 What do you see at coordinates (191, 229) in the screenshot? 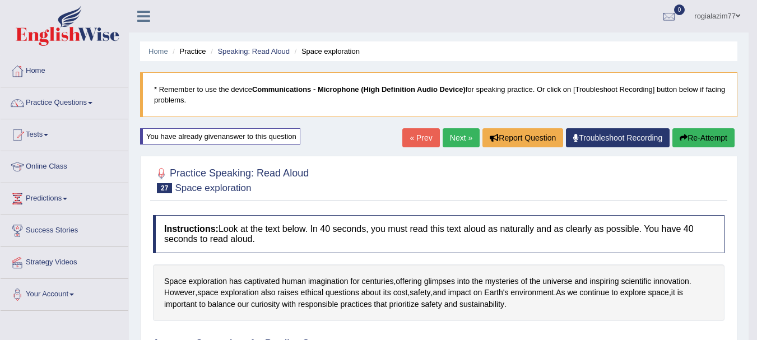
I see `b: Instructions:` at bounding box center [191, 229].